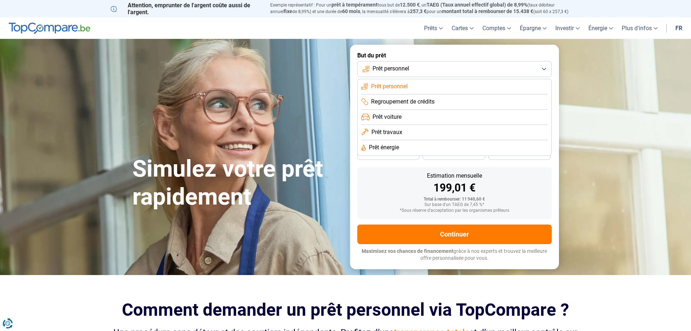  I want to click on span: Prêt voiture, so click(387, 117).